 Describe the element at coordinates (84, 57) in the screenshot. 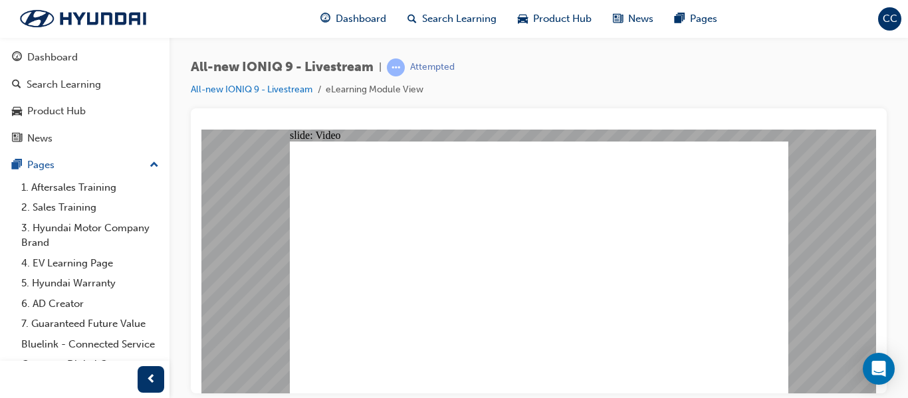

I see `a: Dashboard` at that location.